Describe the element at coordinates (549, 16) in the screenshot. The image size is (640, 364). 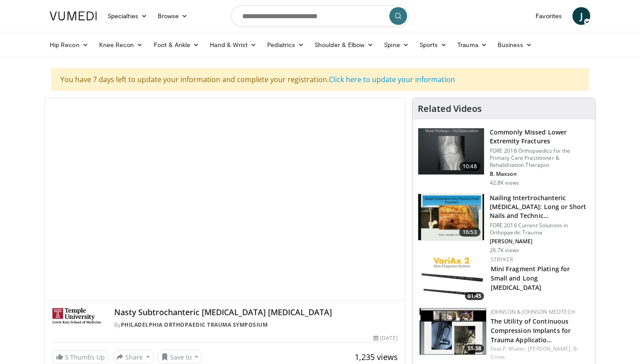
I see `a: Favorites` at that location.